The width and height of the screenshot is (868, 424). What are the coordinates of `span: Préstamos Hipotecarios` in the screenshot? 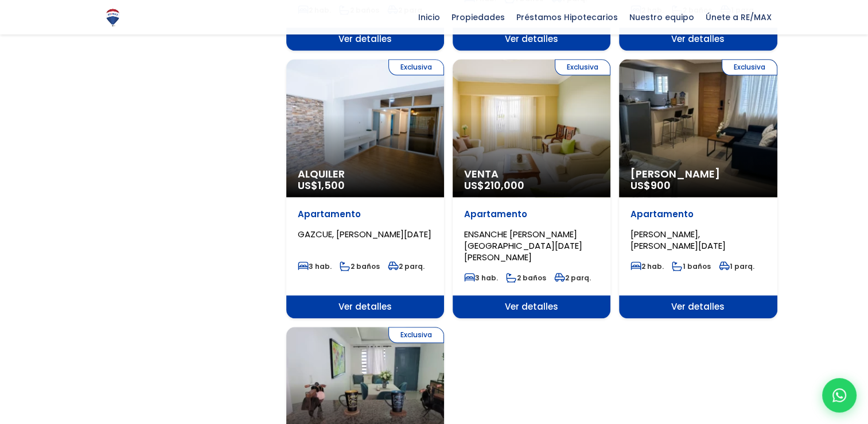 It's located at (567, 17).